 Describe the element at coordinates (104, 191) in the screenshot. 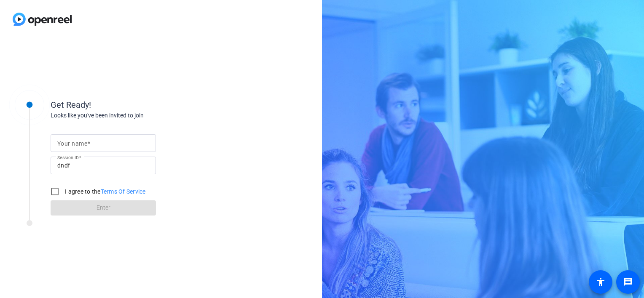

I see `label: I agree to the` at that location.